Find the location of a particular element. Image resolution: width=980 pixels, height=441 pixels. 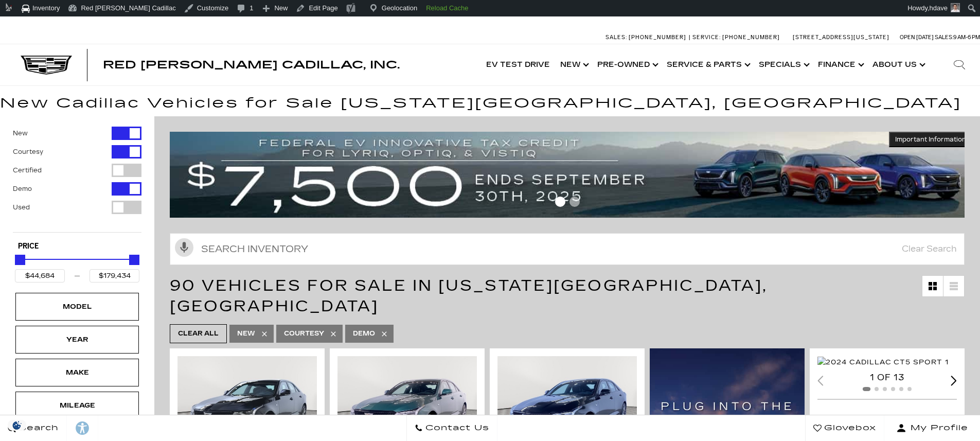

span: Glovebox is located at coordinates (849, 428).